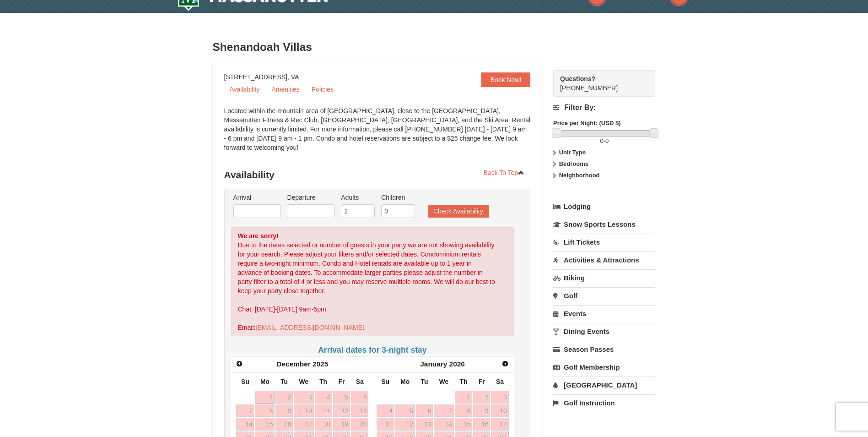 The image size is (868, 437). Describe the element at coordinates (604, 224) in the screenshot. I see `a: Snow Sports Lessons` at that location.